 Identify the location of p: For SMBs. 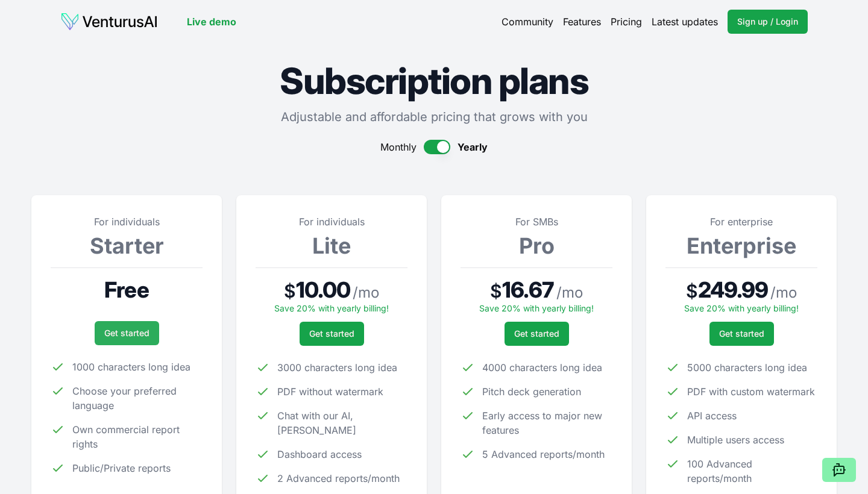
(536, 222).